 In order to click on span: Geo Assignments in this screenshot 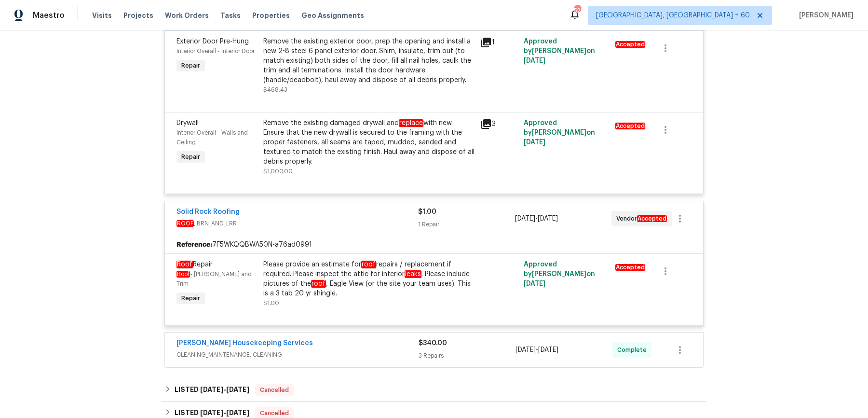, I will do `click(333, 16)`.